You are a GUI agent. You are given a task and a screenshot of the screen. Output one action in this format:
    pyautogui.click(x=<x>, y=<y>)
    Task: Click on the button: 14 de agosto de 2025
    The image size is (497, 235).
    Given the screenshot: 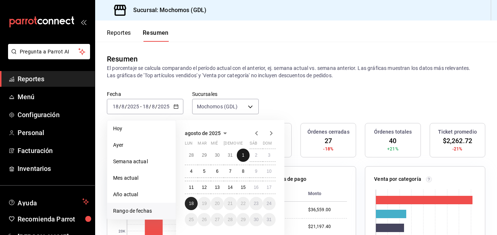 What is the action you would take?
    pyautogui.click(x=230, y=187)
    